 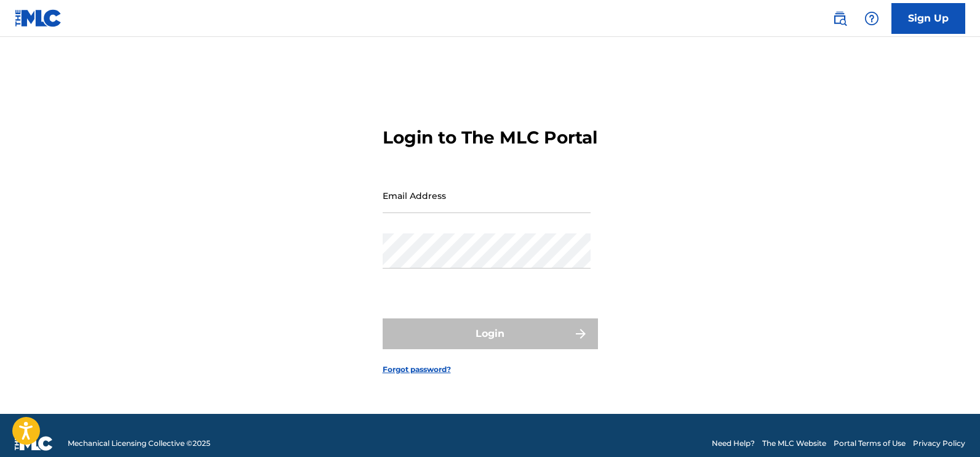 I want to click on div: Help, so click(x=872, y=18).